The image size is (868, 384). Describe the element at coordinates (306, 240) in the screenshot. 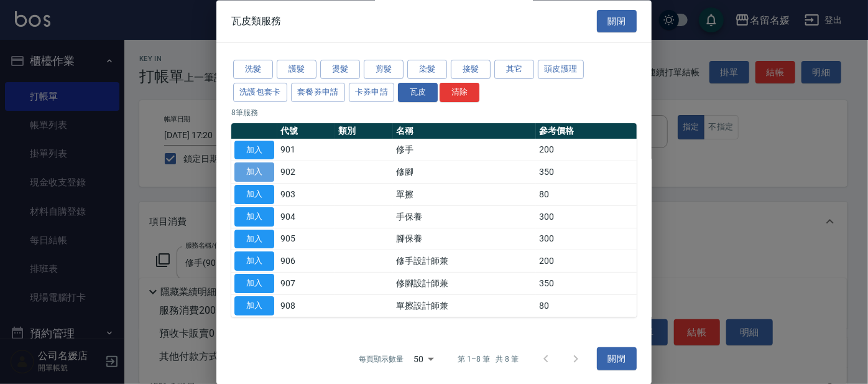

I see `td: 905` at that location.